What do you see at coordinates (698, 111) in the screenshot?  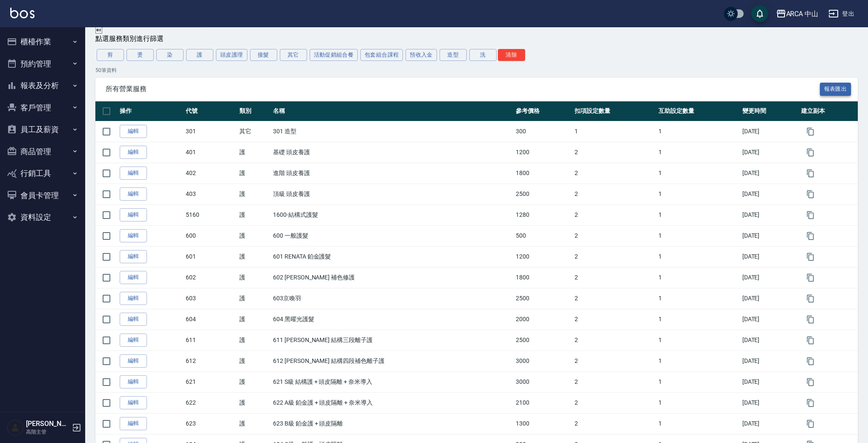 I see `th: 互助設定數量` at bounding box center [698, 111].